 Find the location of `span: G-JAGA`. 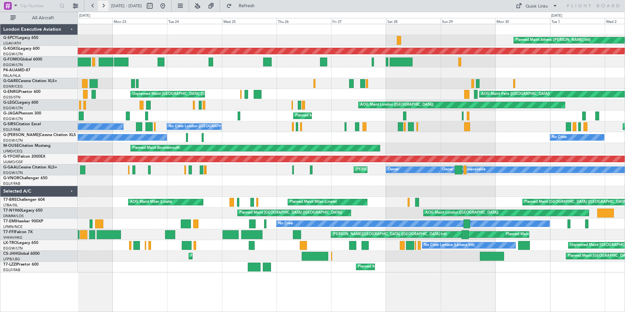

span: G-JAGA is located at coordinates (11, 113).